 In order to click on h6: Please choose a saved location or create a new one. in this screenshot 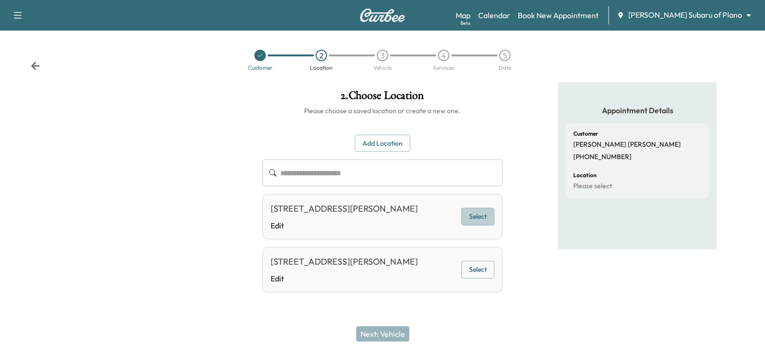, I will do `click(382, 111)`.